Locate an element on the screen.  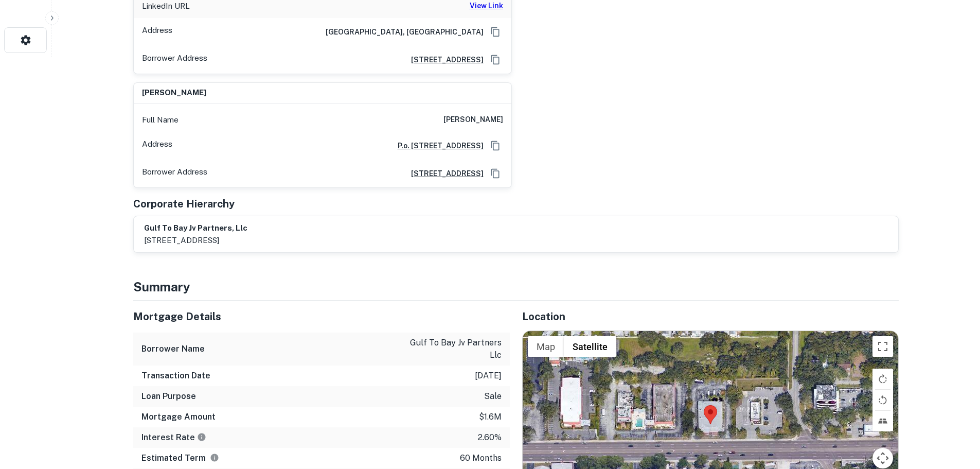
h6: Transaction Date is located at coordinates (176, 376).